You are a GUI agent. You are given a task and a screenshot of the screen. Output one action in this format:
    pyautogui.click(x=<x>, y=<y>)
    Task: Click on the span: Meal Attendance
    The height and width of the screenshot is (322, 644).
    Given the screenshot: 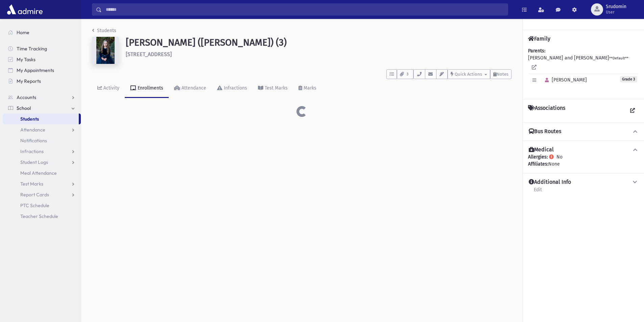 What is the action you would take?
    pyautogui.click(x=38, y=173)
    